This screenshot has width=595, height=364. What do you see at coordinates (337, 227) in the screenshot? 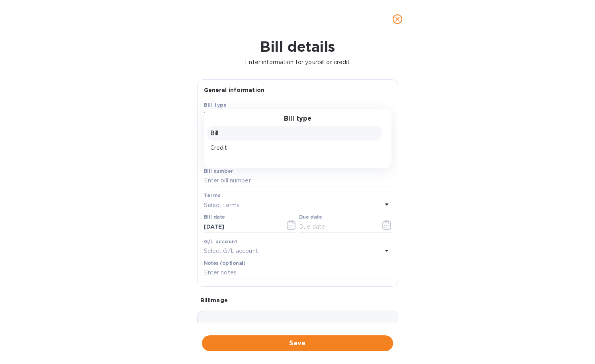
I see `input: Due date` at bounding box center [337, 227].